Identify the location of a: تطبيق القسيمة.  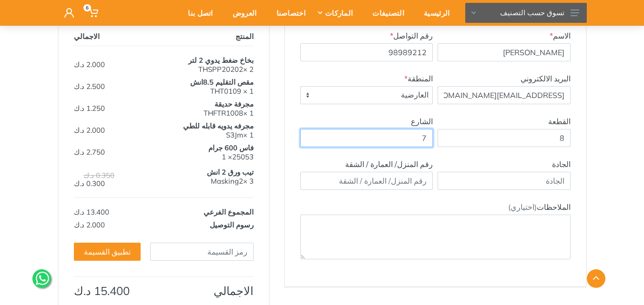
(107, 252).